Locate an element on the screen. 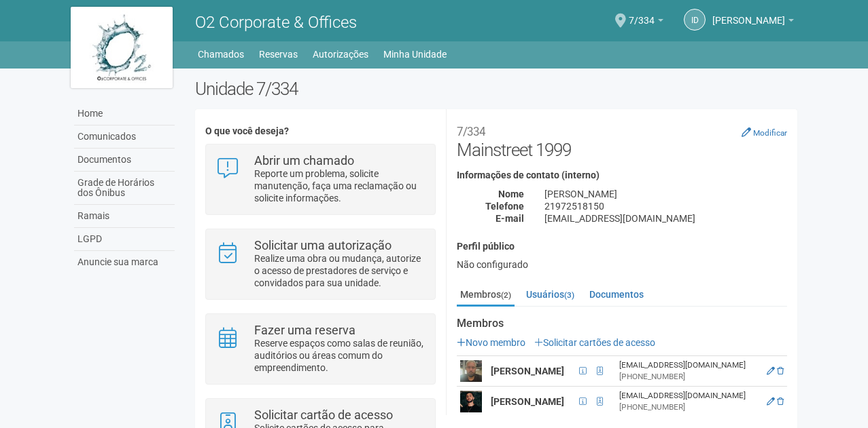 Image resolution: width=868 pixels, height=428 pixels. strong: E-mail is located at coordinates (509, 219).